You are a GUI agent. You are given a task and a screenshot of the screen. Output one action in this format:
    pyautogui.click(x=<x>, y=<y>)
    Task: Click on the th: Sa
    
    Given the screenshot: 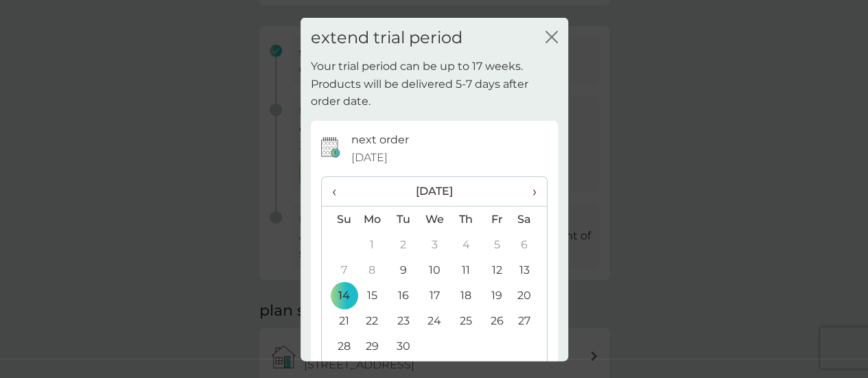 What is the action you would take?
    pyautogui.click(x=528, y=219)
    